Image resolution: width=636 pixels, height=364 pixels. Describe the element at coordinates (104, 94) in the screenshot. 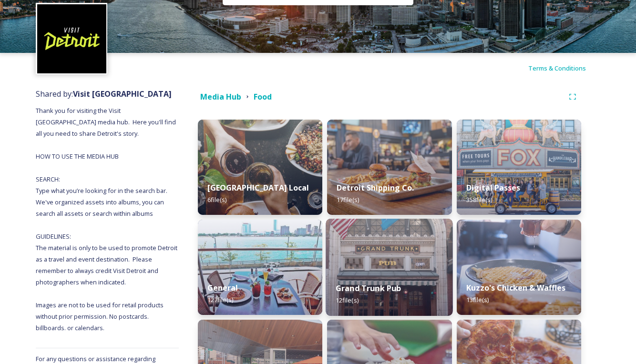

I see `span: Shared by:` at that location.